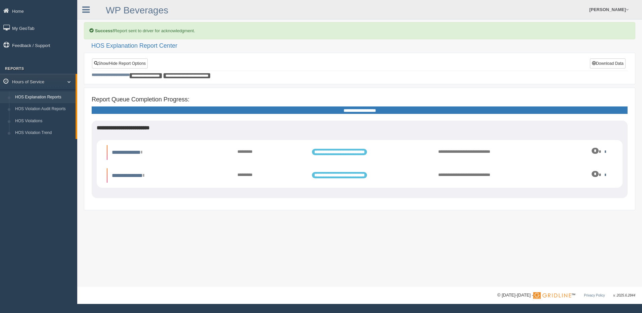 The image size is (642, 313). I want to click on h4: Report Queue Completion Progress:, so click(360, 100).